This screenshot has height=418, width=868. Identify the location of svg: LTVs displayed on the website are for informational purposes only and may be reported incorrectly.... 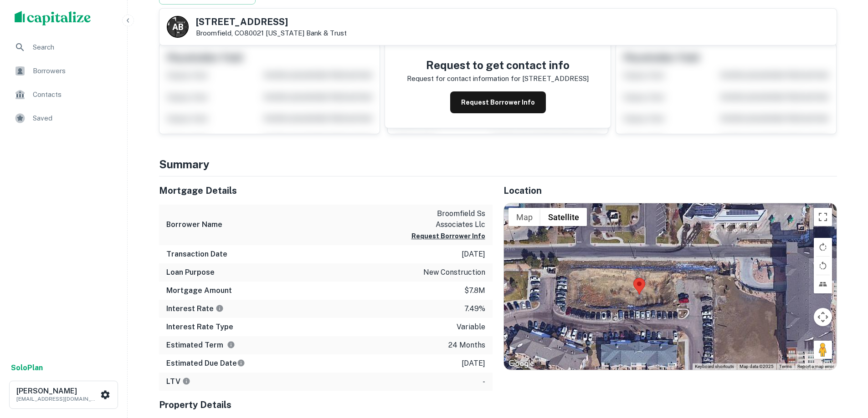
(187, 382).